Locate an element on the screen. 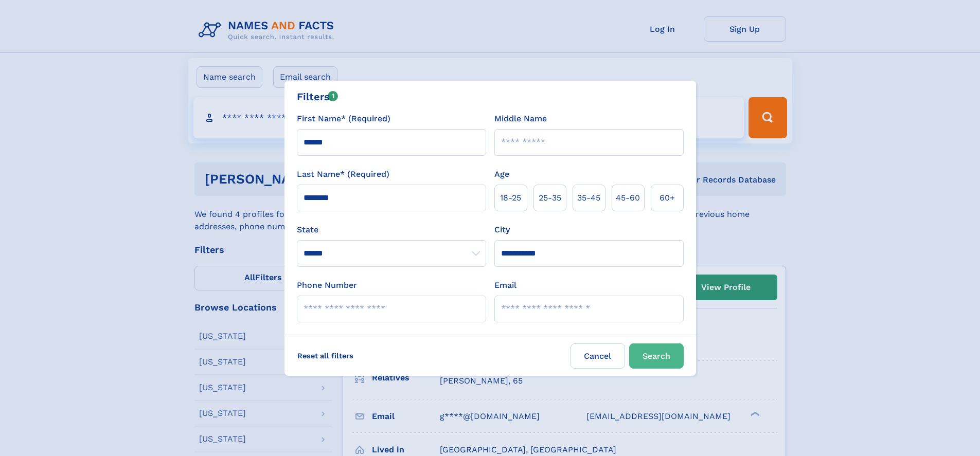 The image size is (980, 456). label: Age is located at coordinates (501, 175).